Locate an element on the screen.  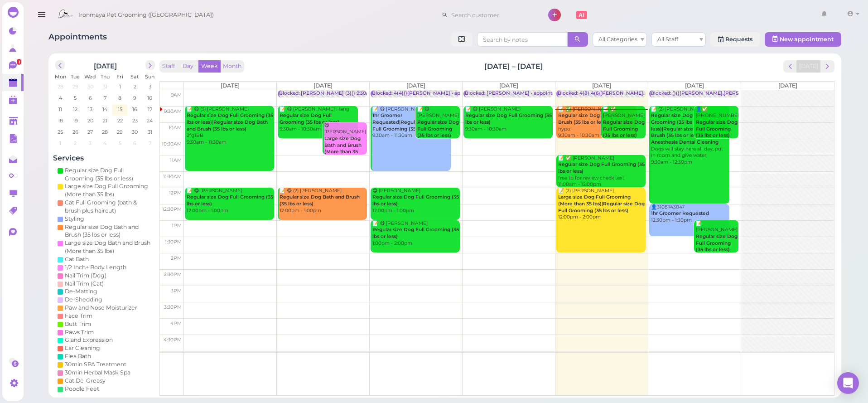
div: De-Matting is located at coordinates (81, 292).